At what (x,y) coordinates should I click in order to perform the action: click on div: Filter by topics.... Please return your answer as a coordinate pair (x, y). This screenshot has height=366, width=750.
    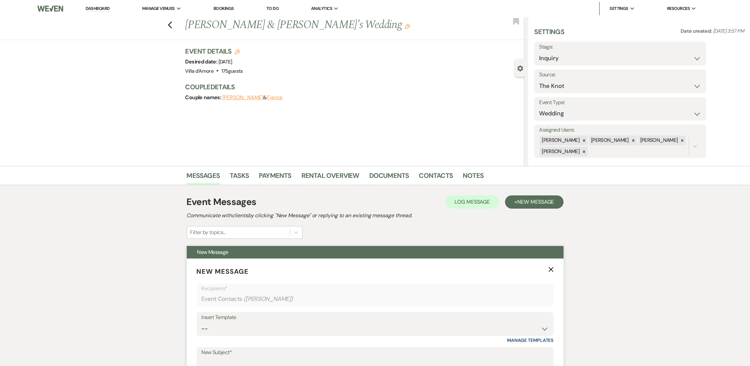
    Looking at the image, I should click on (208, 232).